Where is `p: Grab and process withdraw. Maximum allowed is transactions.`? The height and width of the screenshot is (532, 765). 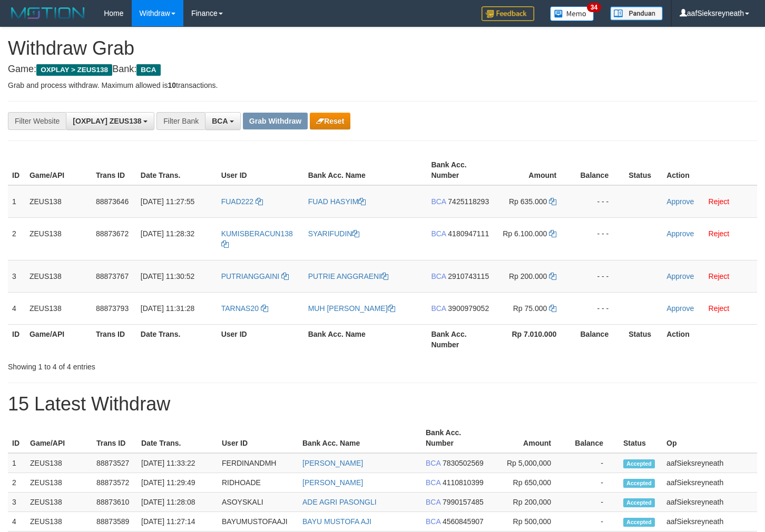
p: Grab and process withdraw. Maximum allowed is transactions. is located at coordinates (382, 85).